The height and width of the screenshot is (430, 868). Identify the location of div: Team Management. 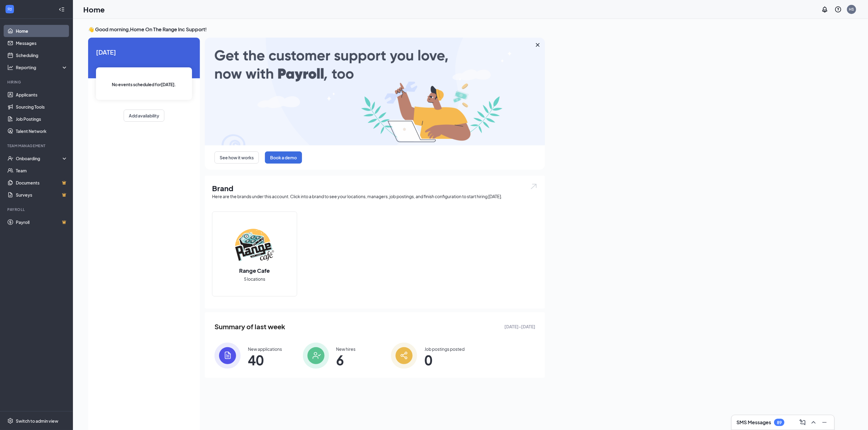
(37, 146).